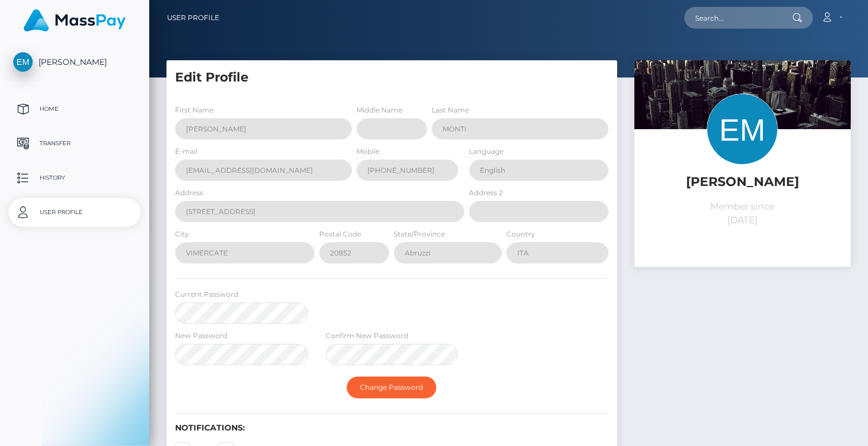 The image size is (868, 446). I want to click on label: Current Password, so click(207, 295).